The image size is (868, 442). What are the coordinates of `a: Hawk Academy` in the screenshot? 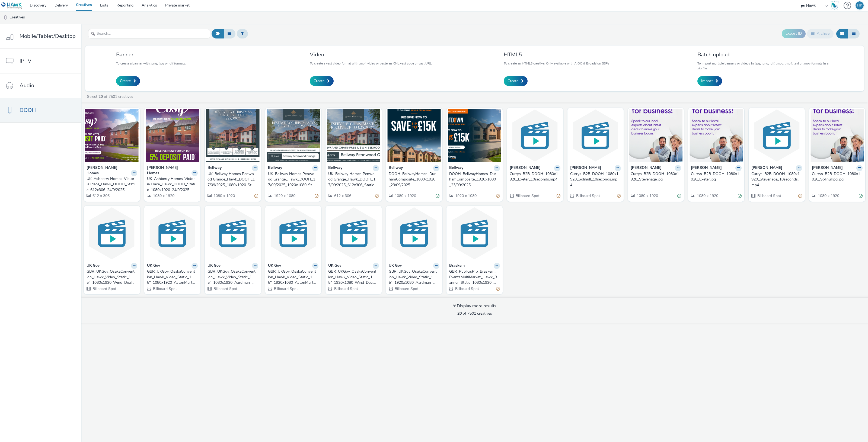 It's located at (836, 5).